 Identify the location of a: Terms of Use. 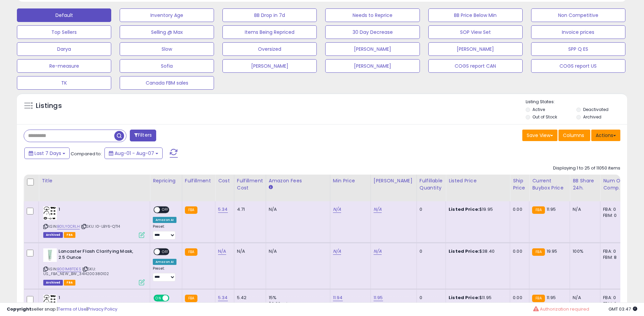
(72, 309).